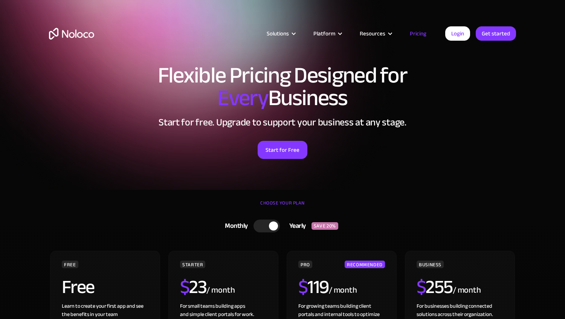  What do you see at coordinates (243, 98) in the screenshot?
I see `span: Every` at bounding box center [243, 98].